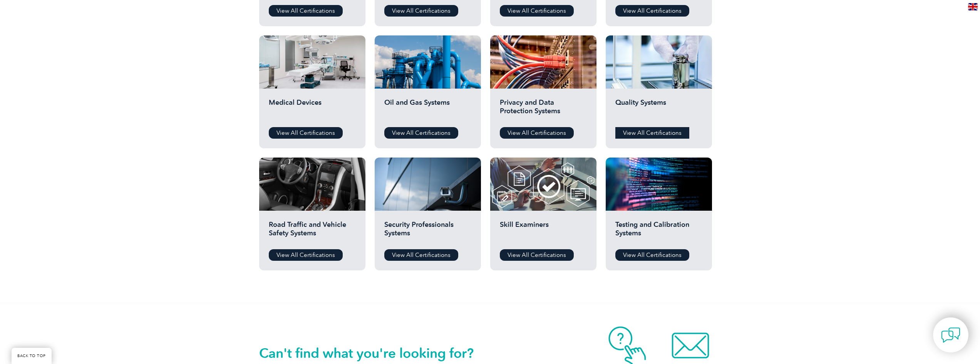  I want to click on h2: Quality Systems, so click(659, 110).